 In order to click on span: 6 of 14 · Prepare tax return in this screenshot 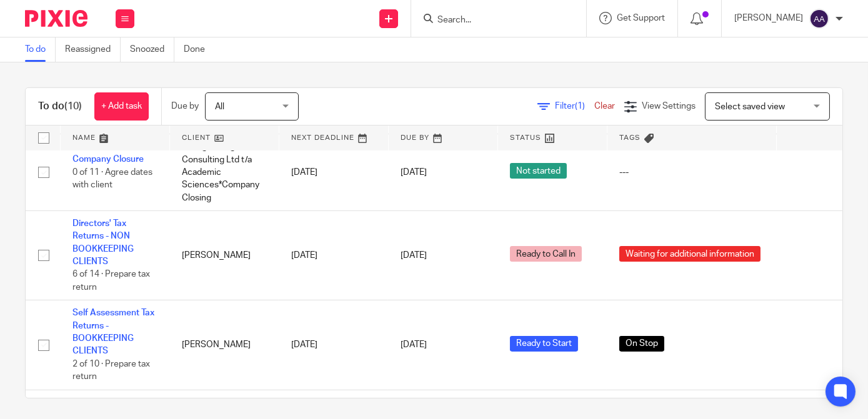, I will do `click(111, 281)`.